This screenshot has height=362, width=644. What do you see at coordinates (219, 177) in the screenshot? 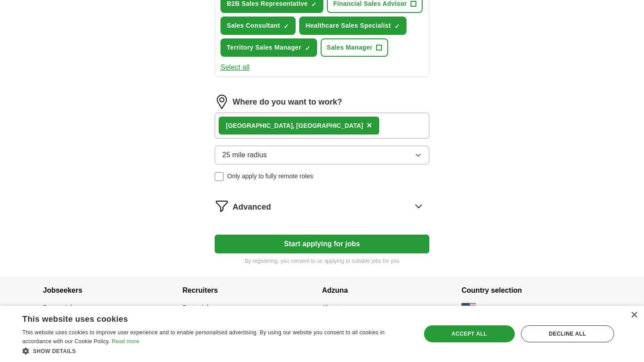
I see `input: Only apply to fully remote roles` at bounding box center [219, 177].